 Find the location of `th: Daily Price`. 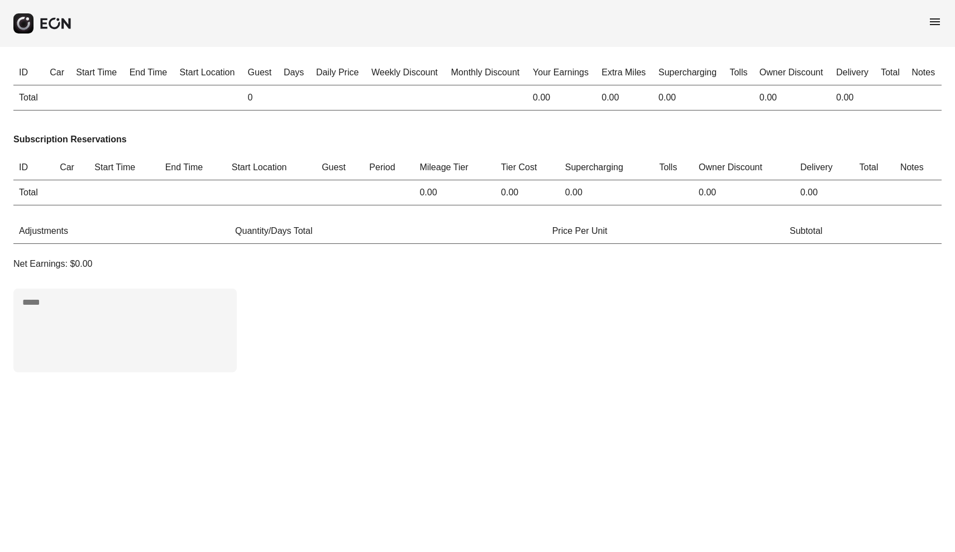

th: Daily Price is located at coordinates (338, 73).